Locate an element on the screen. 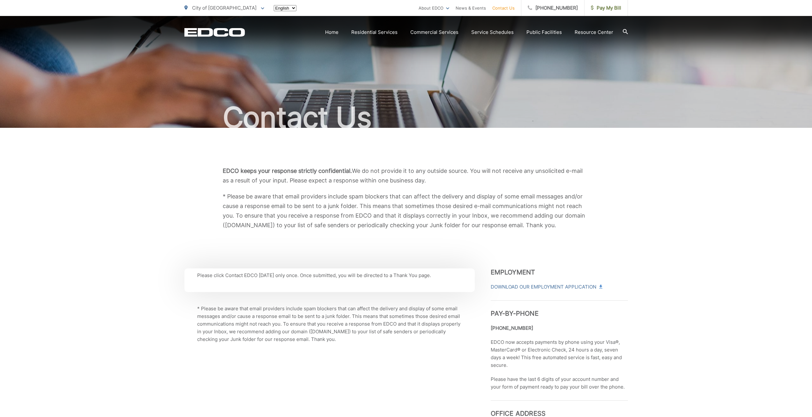  select: Select a language is located at coordinates (285, 8).